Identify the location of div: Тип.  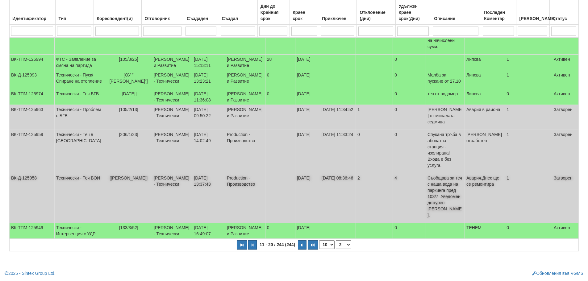
(74, 19).